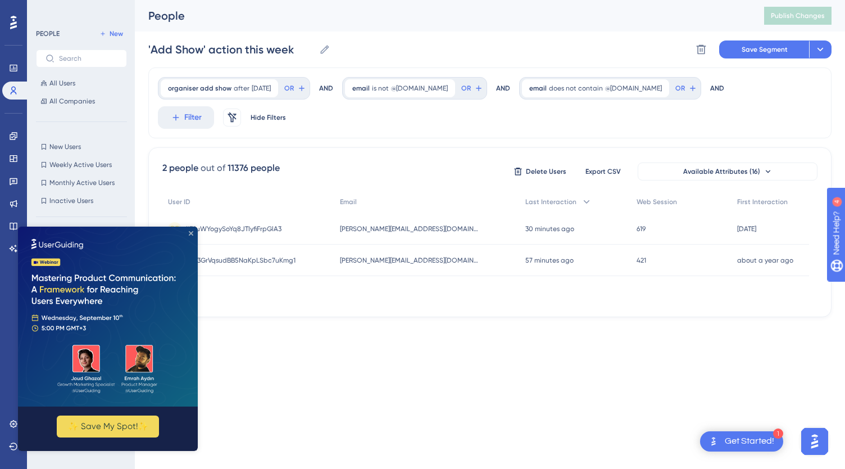  I want to click on time: 57 minutes ago, so click(550, 260).